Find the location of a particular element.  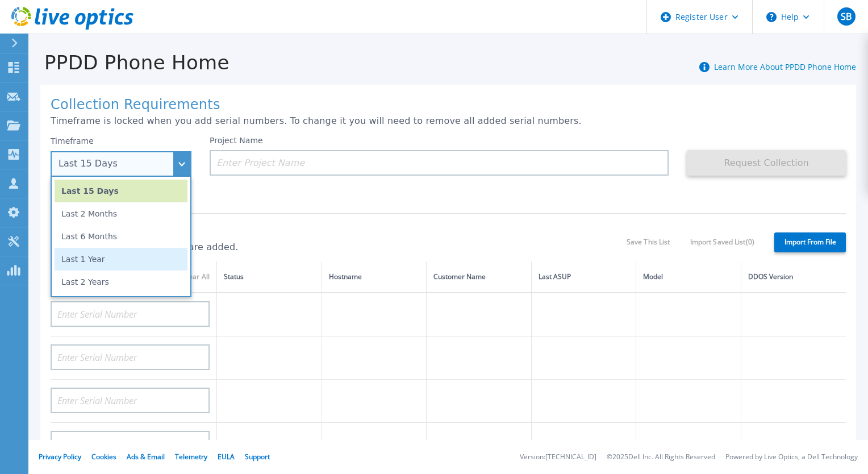

li: Powered by Live Optics, a Dell Technology is located at coordinates (792, 457).